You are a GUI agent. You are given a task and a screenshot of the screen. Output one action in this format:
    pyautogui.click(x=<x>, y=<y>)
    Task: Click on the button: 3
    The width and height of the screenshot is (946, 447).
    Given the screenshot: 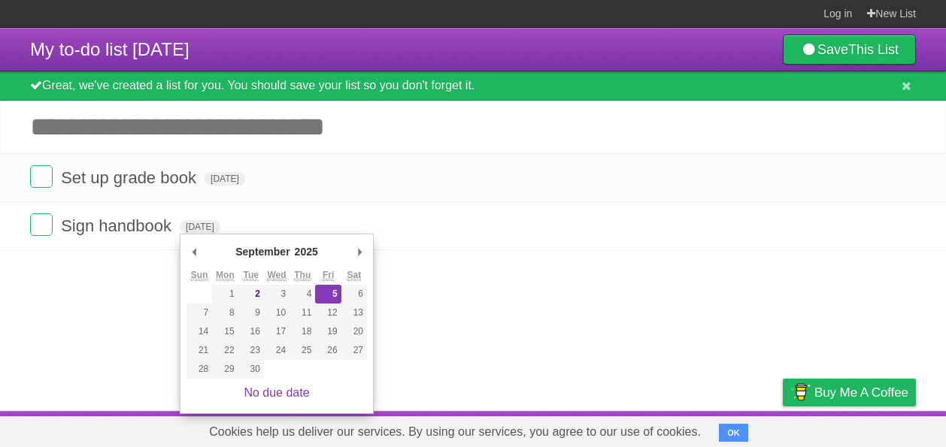 What is the action you would take?
    pyautogui.click(x=277, y=294)
    